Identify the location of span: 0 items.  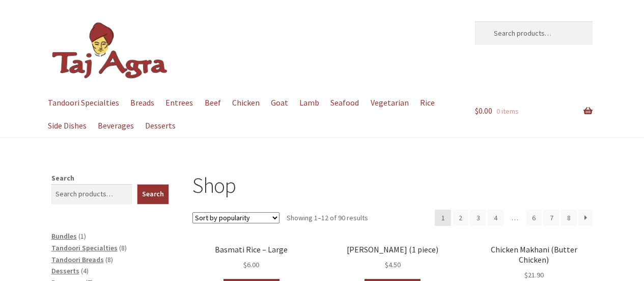
(507, 111).